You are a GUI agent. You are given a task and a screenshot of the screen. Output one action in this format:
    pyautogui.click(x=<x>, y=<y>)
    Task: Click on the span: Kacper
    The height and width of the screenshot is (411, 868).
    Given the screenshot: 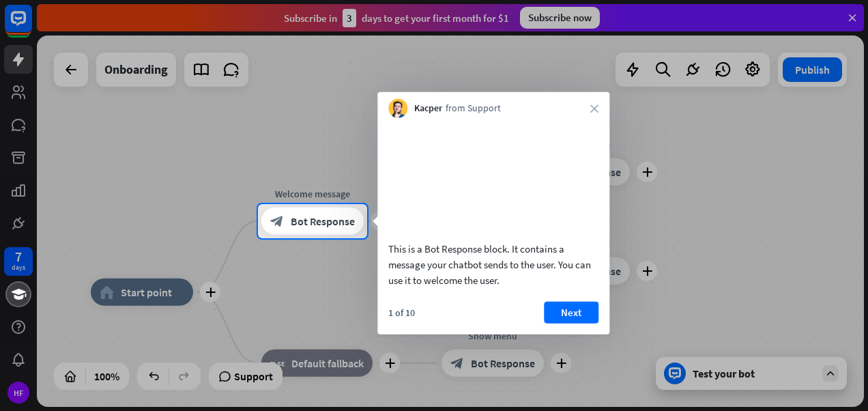 What is the action you would take?
    pyautogui.click(x=428, y=109)
    